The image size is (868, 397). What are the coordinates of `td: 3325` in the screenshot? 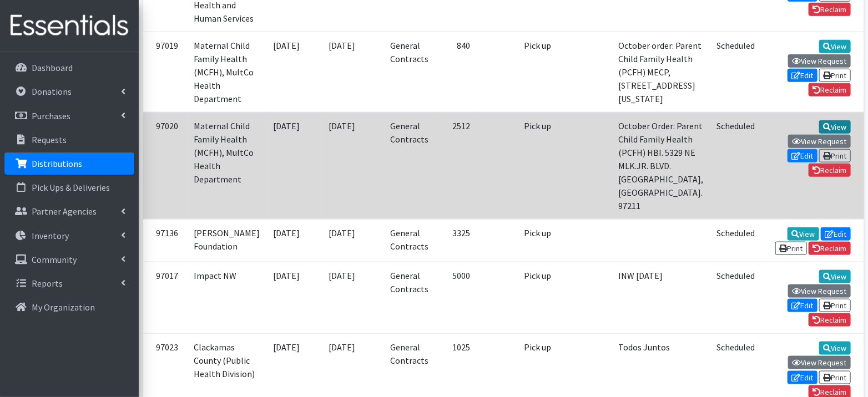 It's located at (457, 240).